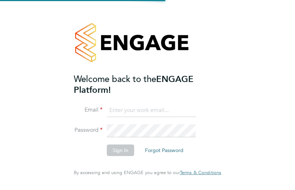 This screenshot has height=190, width=295. I want to click on span: Terms & Conditions, so click(201, 172).